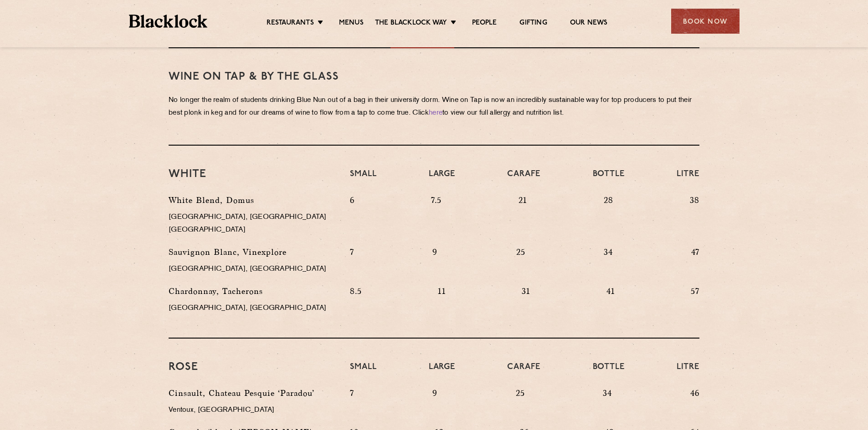  I want to click on p: 46, so click(695, 405).